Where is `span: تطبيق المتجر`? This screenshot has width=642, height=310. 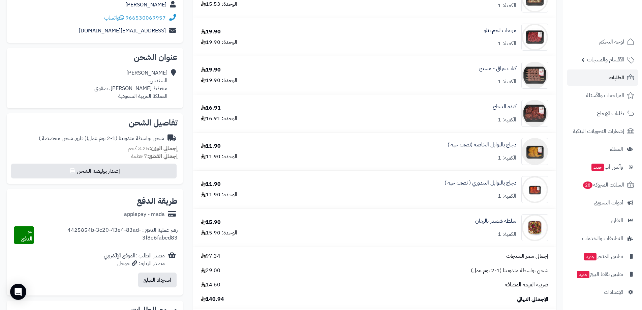 span: تطبيق المتجر is located at coordinates (603, 256).